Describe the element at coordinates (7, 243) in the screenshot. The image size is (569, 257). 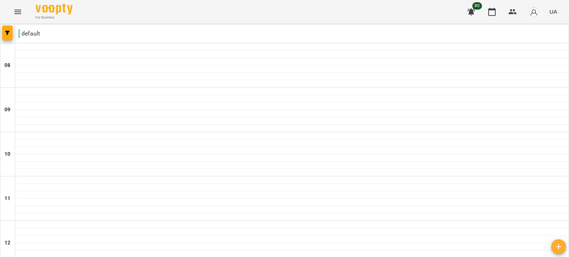
I see `h6: 12` at that location.